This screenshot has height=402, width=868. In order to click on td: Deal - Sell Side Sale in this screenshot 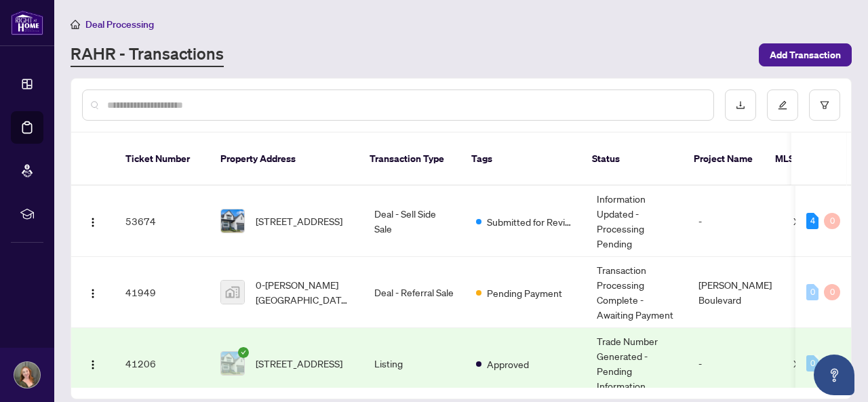, I will do `click(415, 221)`.